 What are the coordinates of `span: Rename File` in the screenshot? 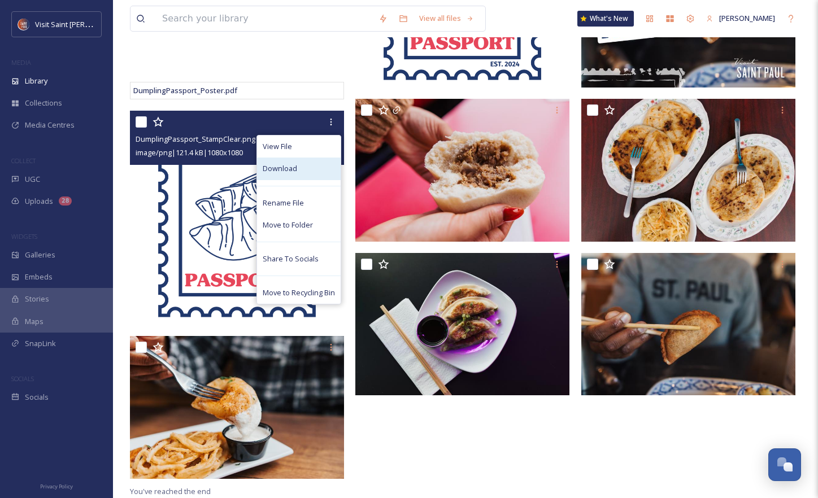 It's located at (283, 203).